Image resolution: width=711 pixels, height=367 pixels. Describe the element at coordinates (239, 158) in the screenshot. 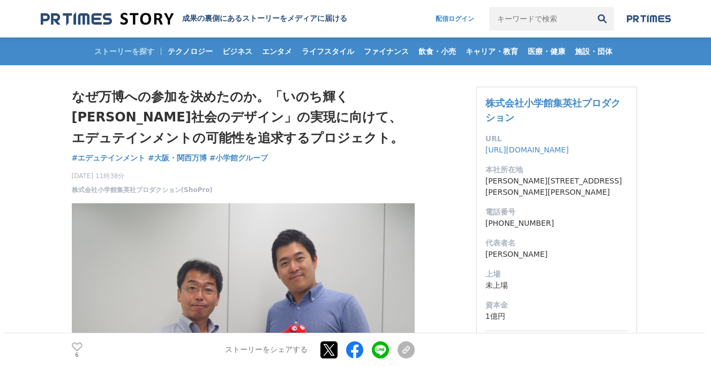

I see `a: #小学館グループ` at that location.